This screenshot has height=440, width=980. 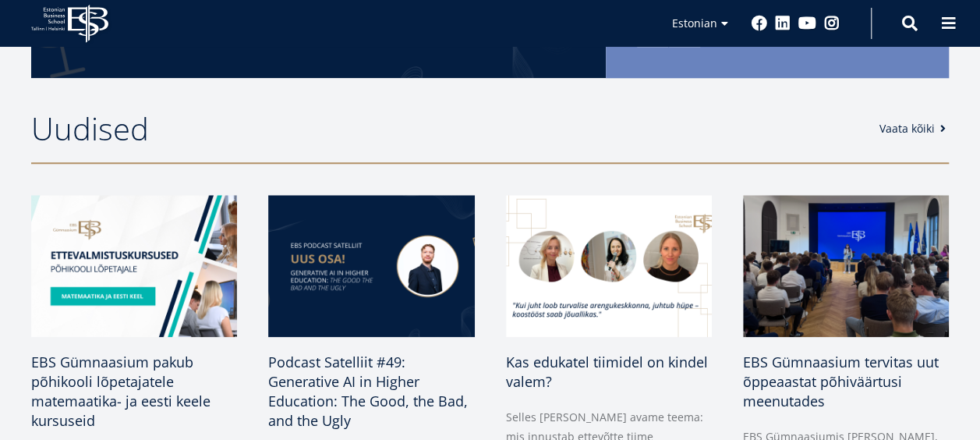 I want to click on a: Vaata kõiki, so click(x=915, y=128).